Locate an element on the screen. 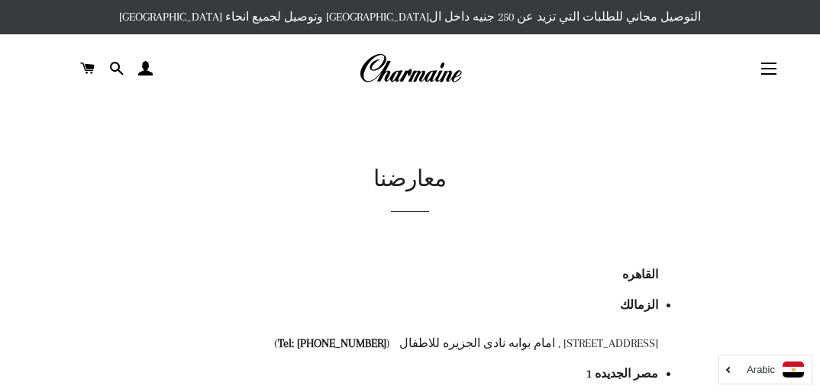 This screenshot has width=820, height=392. h1: معارضنا is located at coordinates (410, 180).